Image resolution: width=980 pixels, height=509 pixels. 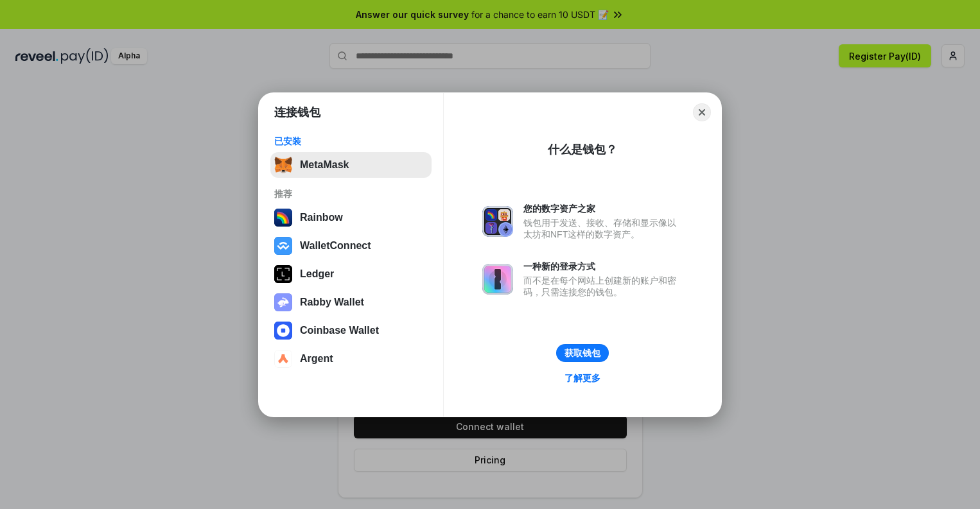 I want to click on img: svg+xml,%3Csvg%20fill%3D%22none%22%20height%3D%2233%22%20viewBox%3D%220%200%2035%2033%22%20width%..., so click(x=283, y=165).